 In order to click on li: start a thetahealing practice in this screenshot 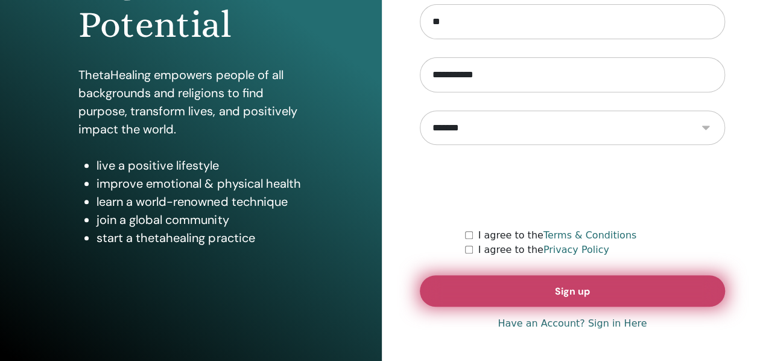, I will do `click(200, 238)`.